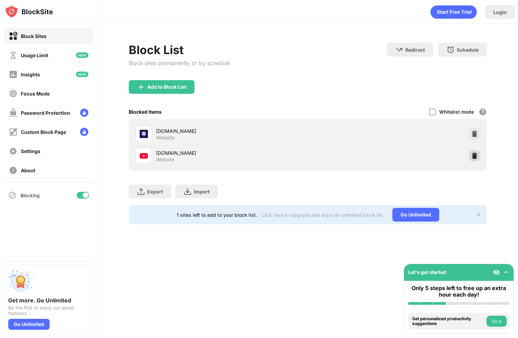 Image resolution: width=518 pixels, height=338 pixels. I want to click on img: block-on.svg, so click(13, 36).